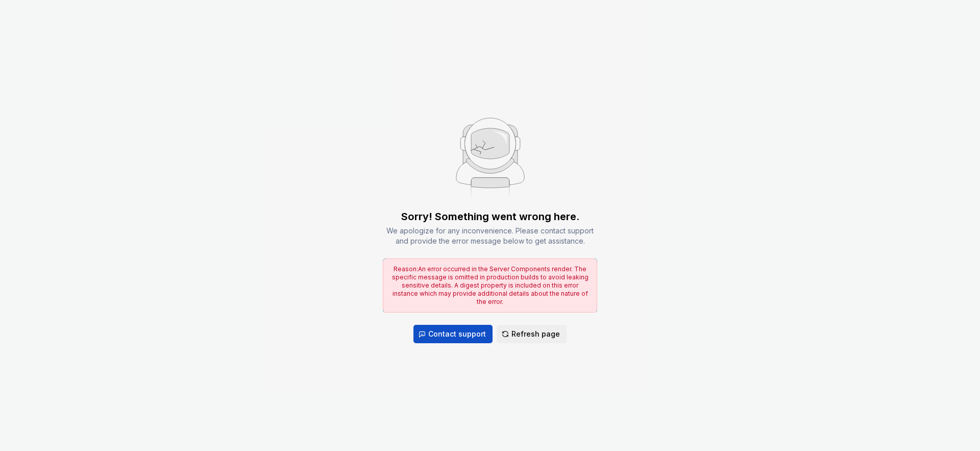 The width and height of the screenshot is (980, 451). I want to click on span: Contact support, so click(457, 334).